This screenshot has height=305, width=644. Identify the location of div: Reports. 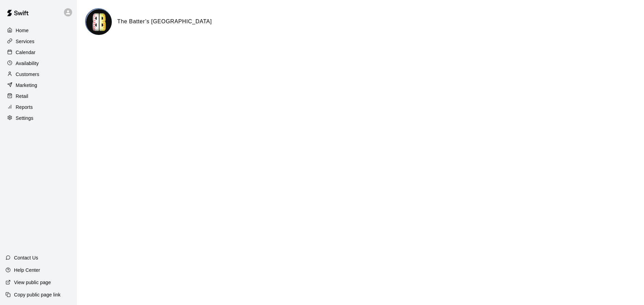
(38, 107).